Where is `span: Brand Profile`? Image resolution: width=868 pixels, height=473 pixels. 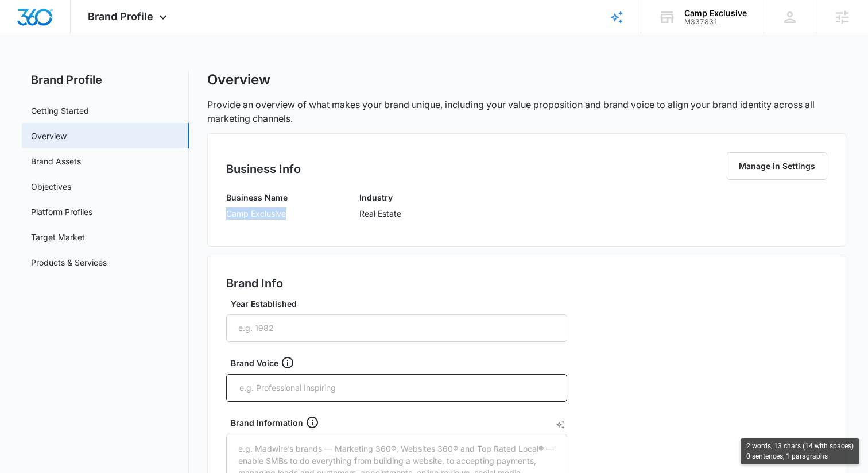 span: Brand Profile is located at coordinates (121, 16).